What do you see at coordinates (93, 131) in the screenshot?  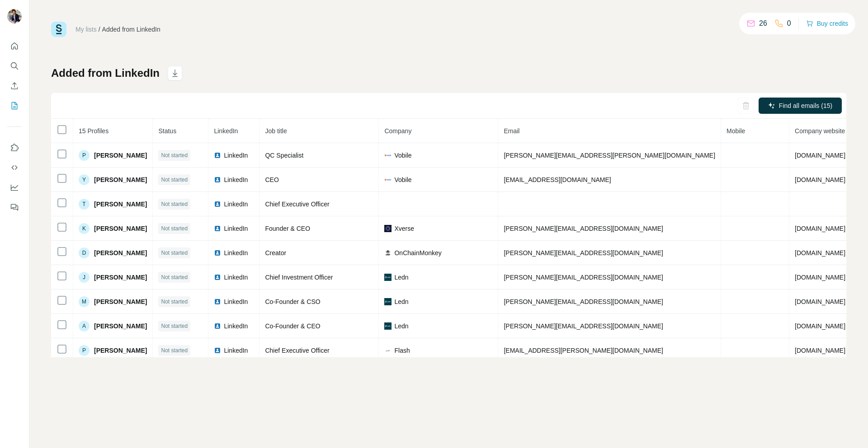 I see `span: 15 Profiles` at bounding box center [93, 131].